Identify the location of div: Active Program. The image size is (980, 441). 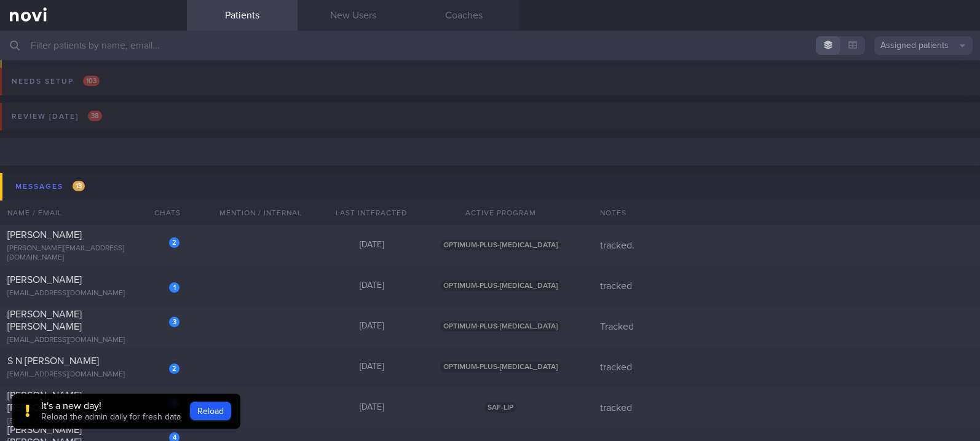
(500, 213).